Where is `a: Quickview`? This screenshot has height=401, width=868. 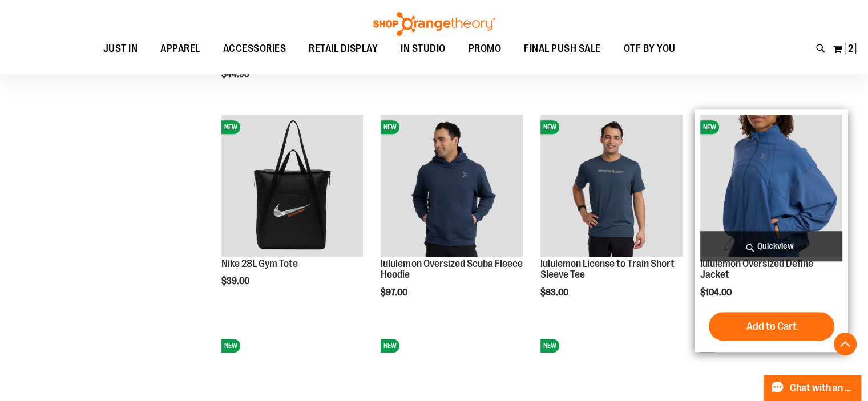
a: Quickview is located at coordinates (771, 246).